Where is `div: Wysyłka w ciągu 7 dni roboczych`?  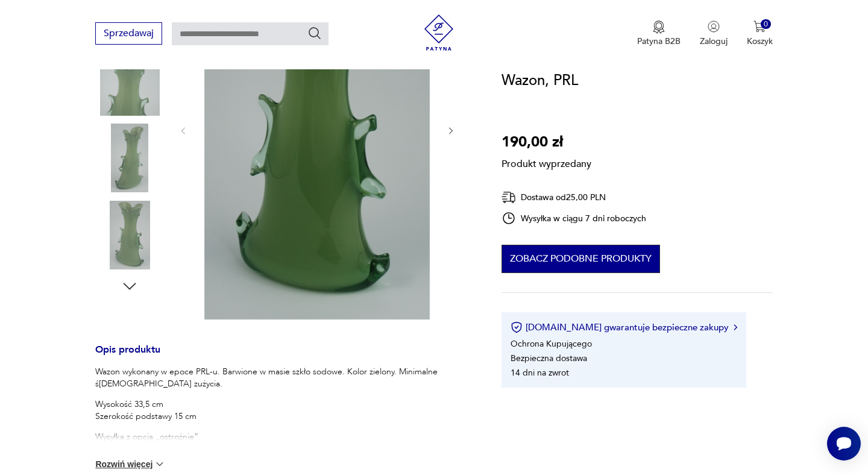
div: Wysyłka w ciągu 7 dni roboczych is located at coordinates (574, 218).